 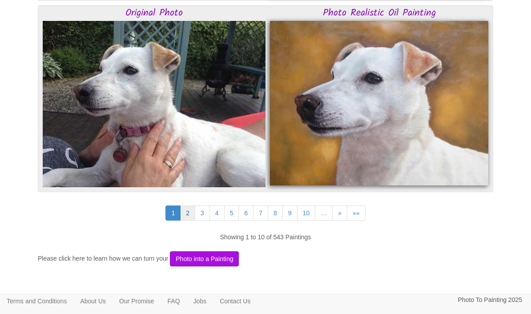 I want to click on p: Showing 1 to 10 of 543 Paintings, so click(x=266, y=237).